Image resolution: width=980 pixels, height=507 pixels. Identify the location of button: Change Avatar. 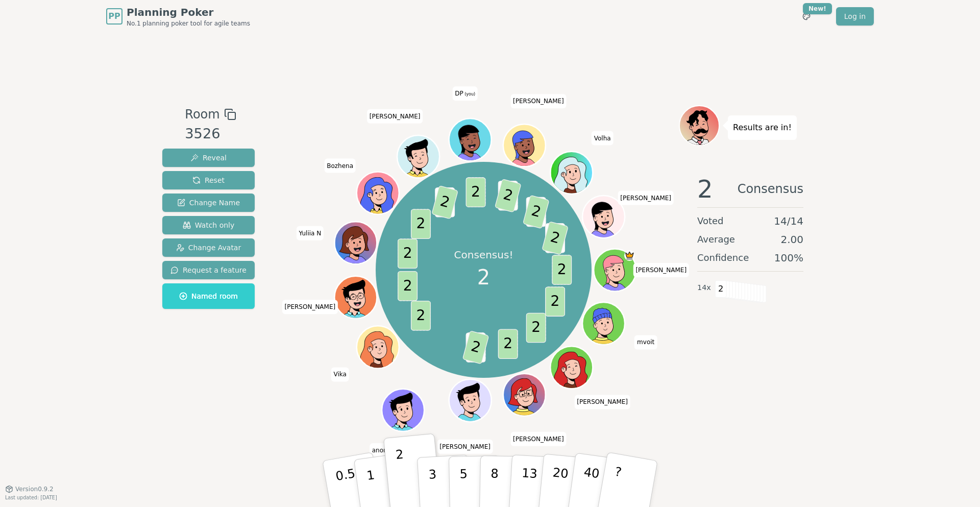
(208, 247).